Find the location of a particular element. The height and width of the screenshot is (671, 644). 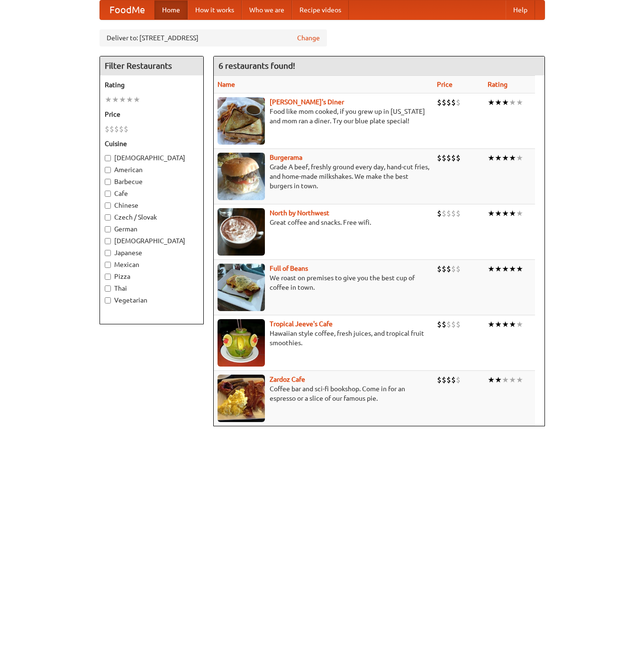

img: burgerama.jpg is located at coordinates (241, 177).